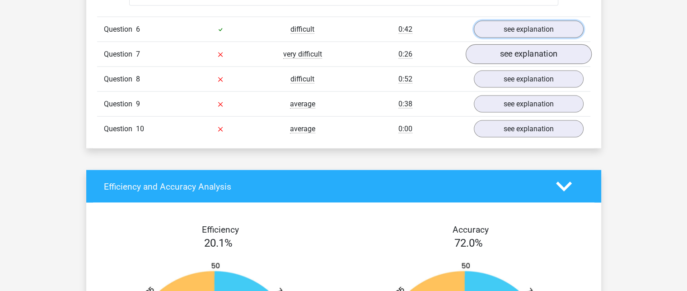  What do you see at coordinates (323, 186) in the screenshot?
I see `h4: Efficiency and Accuracy Analysis` at bounding box center [323, 186].